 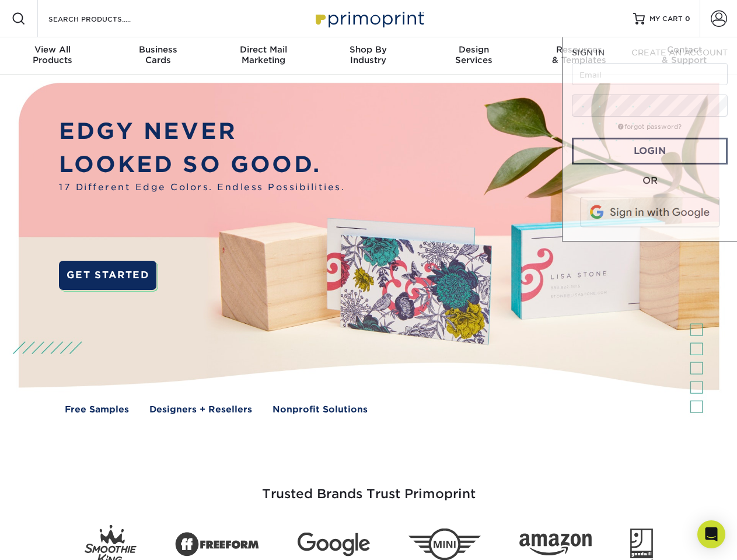 I want to click on div: & Templates, so click(x=579, y=55).